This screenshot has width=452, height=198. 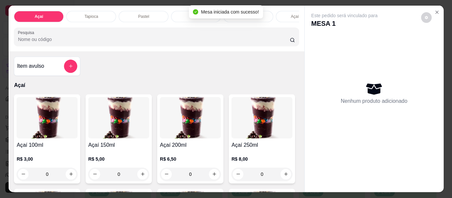 What do you see at coordinates (262, 145) in the screenshot?
I see `h4: Açaí 250ml` at bounding box center [262, 145].